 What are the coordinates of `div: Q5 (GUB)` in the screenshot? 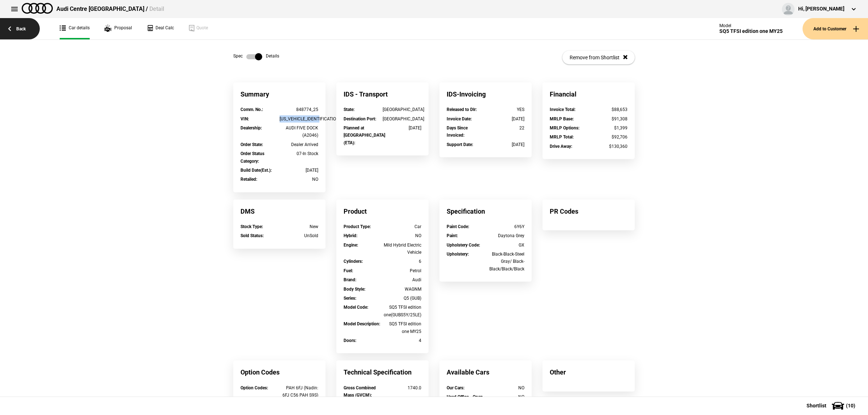 It's located at (402, 298).